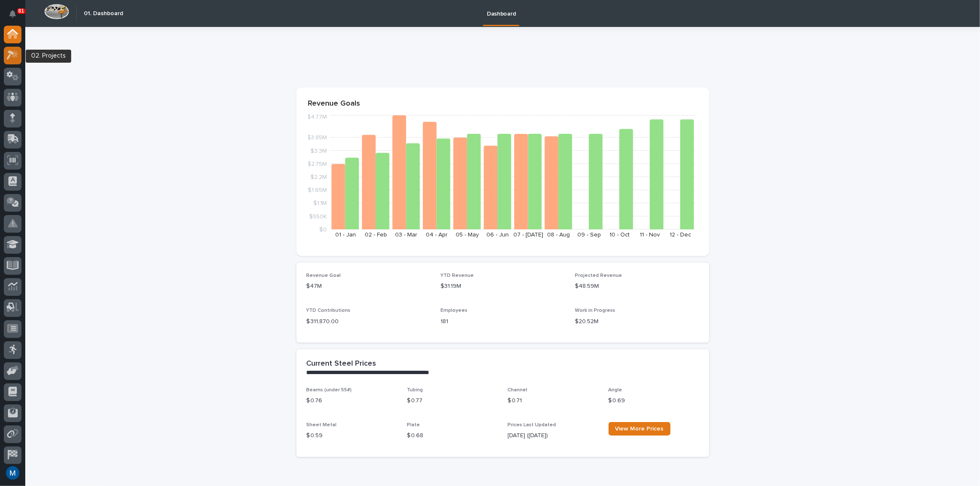 The width and height of the screenshot is (980, 486). Describe the element at coordinates (317, 117) in the screenshot. I see `tspan: $4.77M` at that location.